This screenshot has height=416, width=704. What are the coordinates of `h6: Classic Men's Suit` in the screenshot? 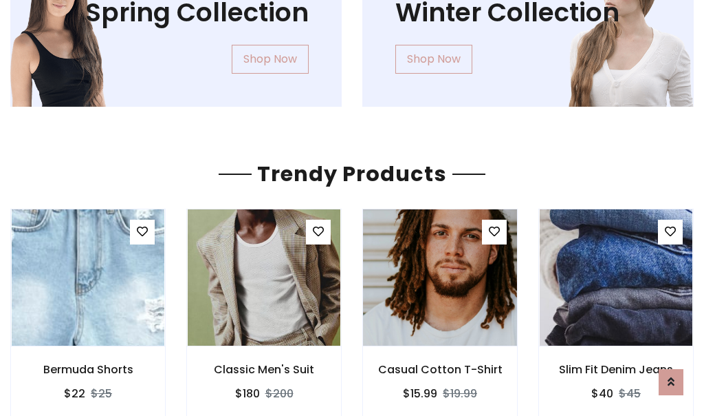 It's located at (264, 369).